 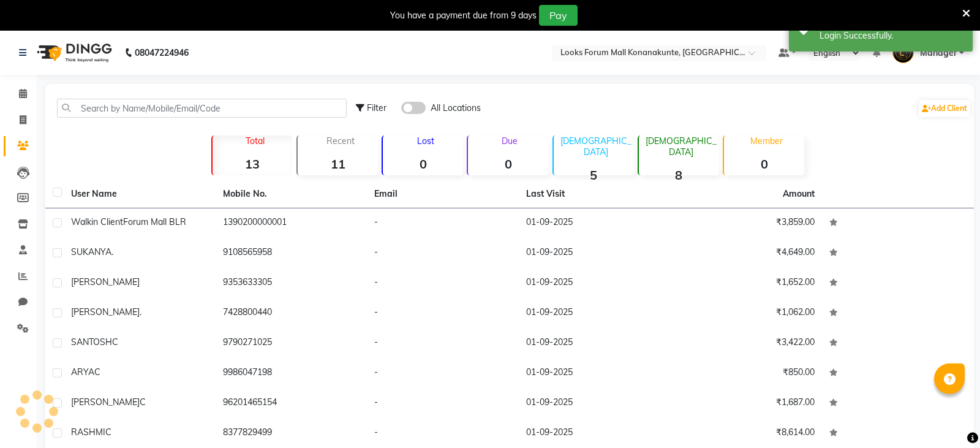 I want to click on input: Search by Name/Mobile/Email/Code, so click(x=202, y=107).